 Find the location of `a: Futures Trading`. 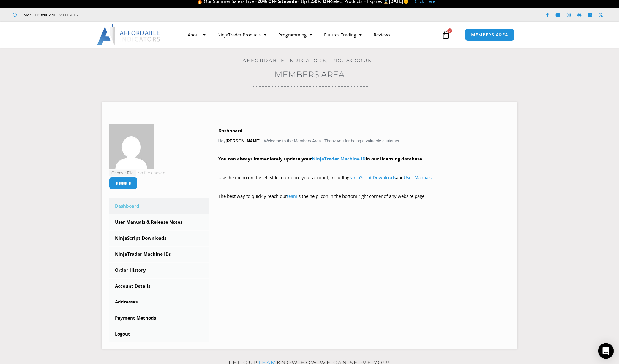

a: Futures Trading is located at coordinates (343, 35).